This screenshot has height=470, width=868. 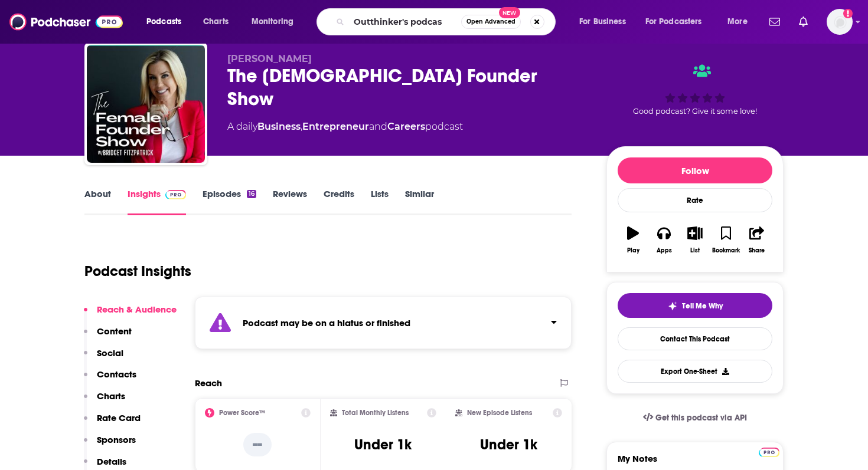 I want to click on a: Podchaser - Follow, Share and Rate Podcasts, so click(x=66, y=22).